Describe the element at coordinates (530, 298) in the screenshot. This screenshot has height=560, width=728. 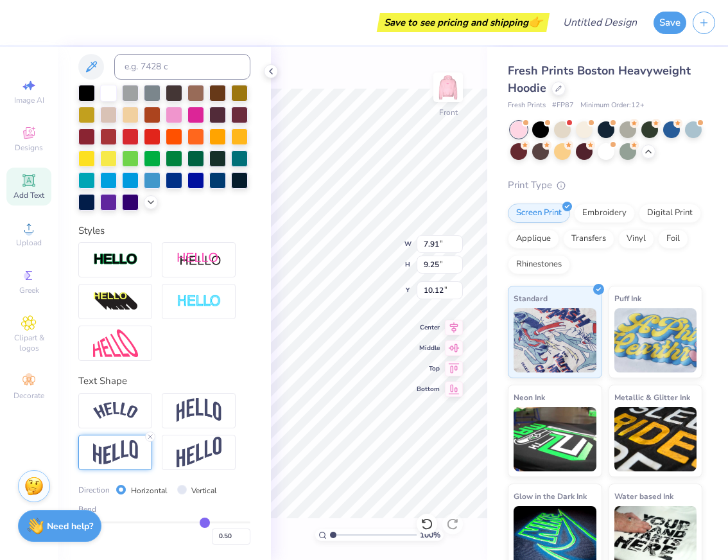
I see `span: Standard` at that location.